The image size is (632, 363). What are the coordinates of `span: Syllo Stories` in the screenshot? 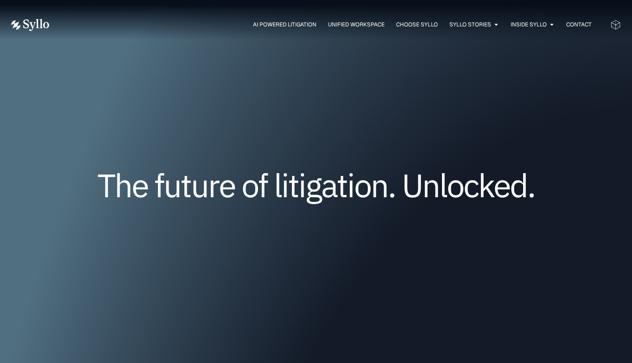 It's located at (470, 25).